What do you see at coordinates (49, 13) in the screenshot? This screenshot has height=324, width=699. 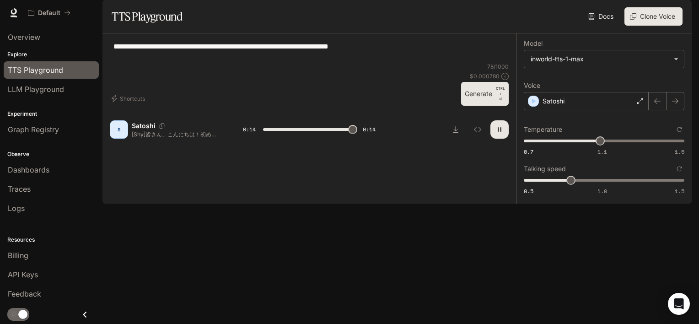 I see `button: All workspaces` at bounding box center [49, 13].